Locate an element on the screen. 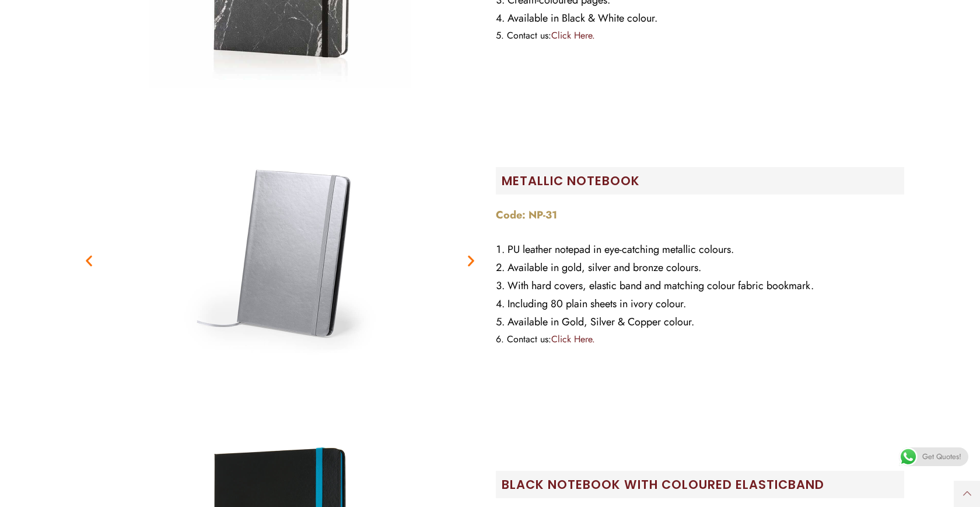  strong: Code: NP-31 is located at coordinates (526, 214).